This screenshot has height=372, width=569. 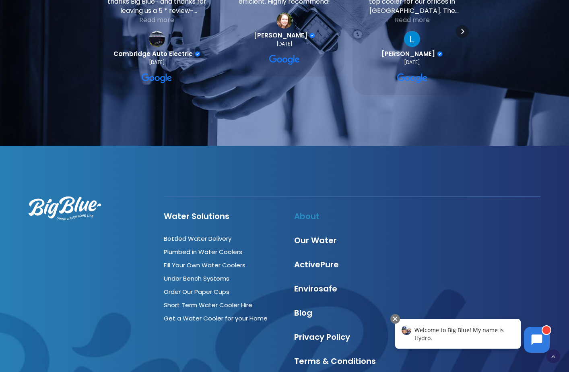 What do you see at coordinates (204, 265) in the screenshot?
I see `a: Fill Your Own Water Coolers` at bounding box center [204, 265].